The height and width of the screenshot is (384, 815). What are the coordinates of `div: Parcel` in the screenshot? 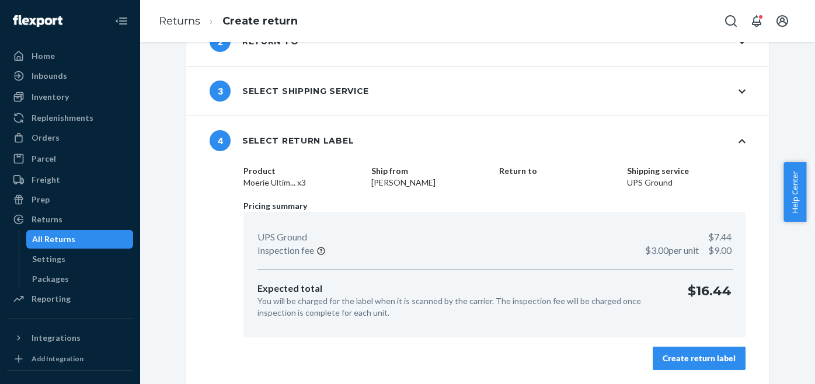 It's located at (44, 159).